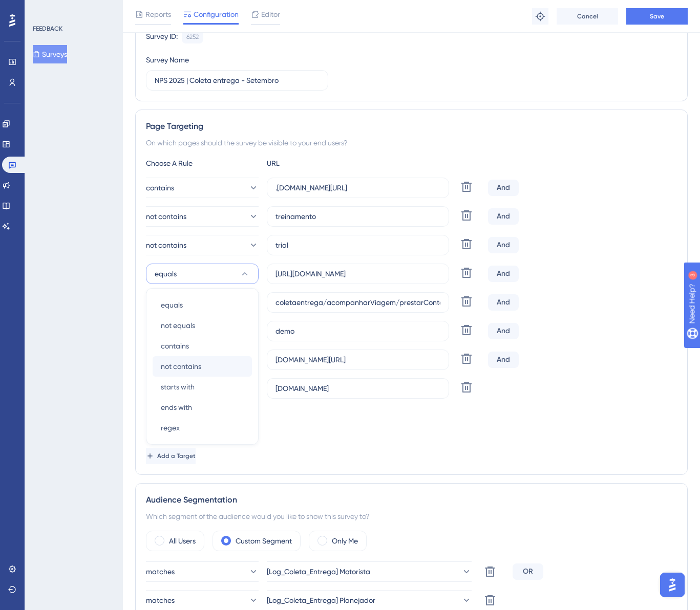 The height and width of the screenshot is (610, 700). Describe the element at coordinates (369, 572) in the screenshot. I see `button: [Log_Coleta_Entrega] Motorista` at that location.